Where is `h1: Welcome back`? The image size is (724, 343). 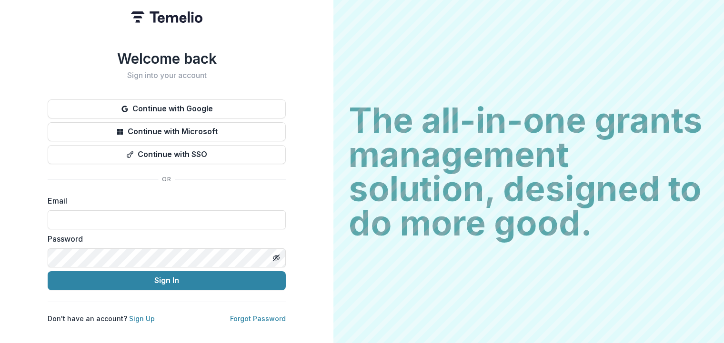 h1: Welcome back is located at coordinates (167, 59).